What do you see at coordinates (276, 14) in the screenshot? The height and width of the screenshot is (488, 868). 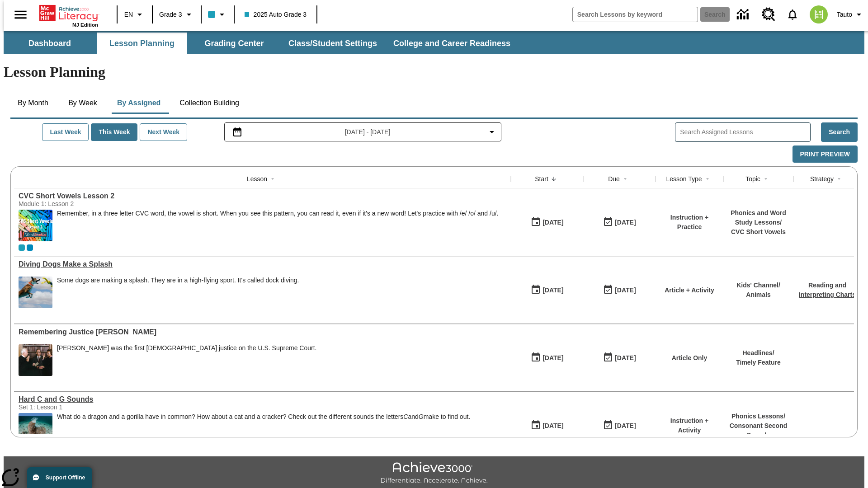 I see `span: 2025 Auto Grade 3` at bounding box center [276, 14].